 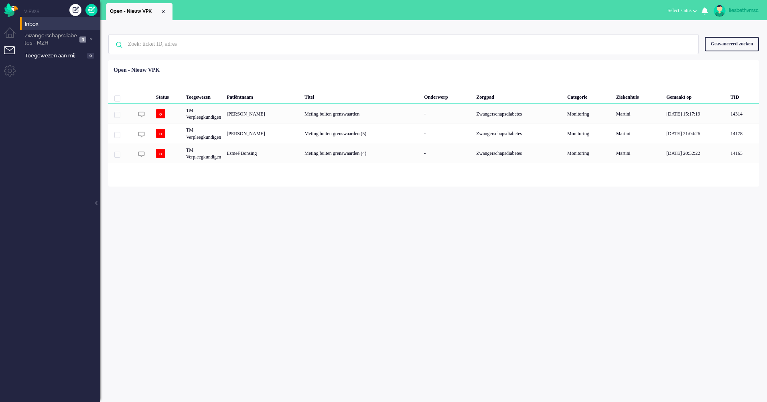 I want to click on span: Select status, so click(x=680, y=10).